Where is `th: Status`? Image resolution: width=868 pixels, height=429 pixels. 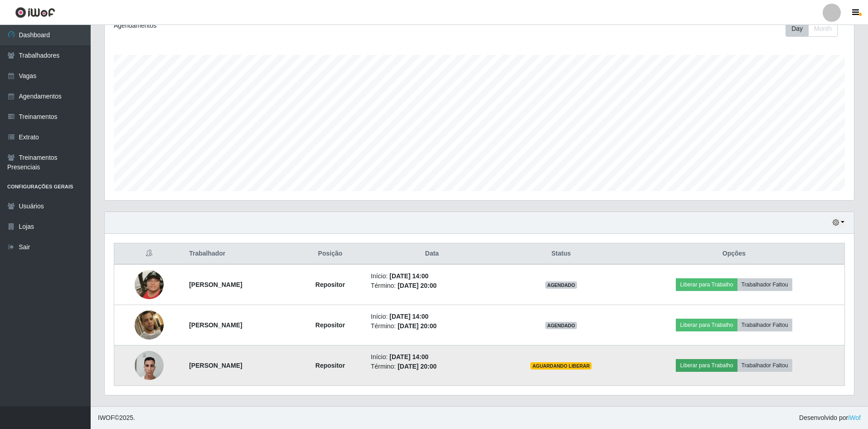 th: Status is located at coordinates (561, 254).